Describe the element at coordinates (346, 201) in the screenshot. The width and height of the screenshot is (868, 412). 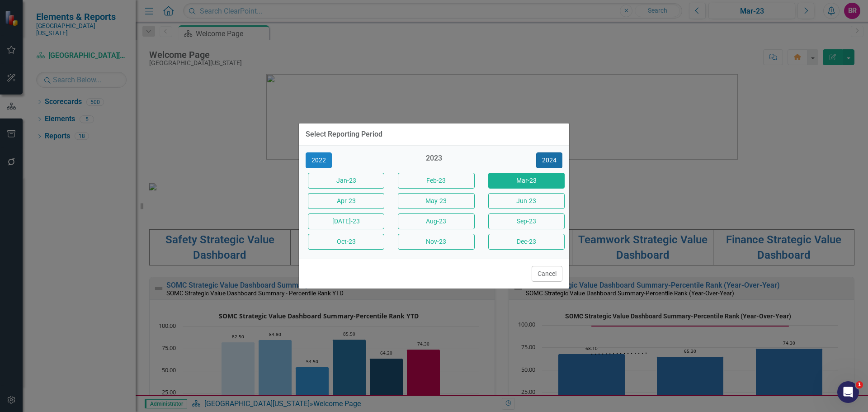
I see `button: Apr-23` at that location.